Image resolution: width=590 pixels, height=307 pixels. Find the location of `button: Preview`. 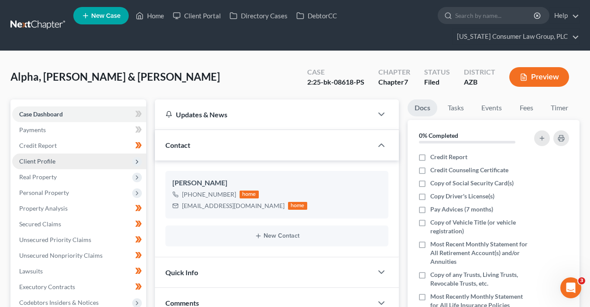

button: Preview is located at coordinates (539, 77).